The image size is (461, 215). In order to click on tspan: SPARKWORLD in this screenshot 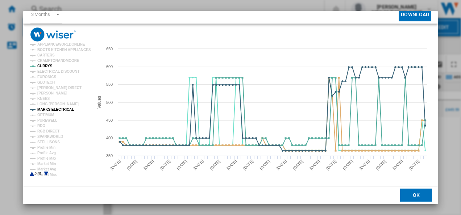, I will do `click(50, 137)`.